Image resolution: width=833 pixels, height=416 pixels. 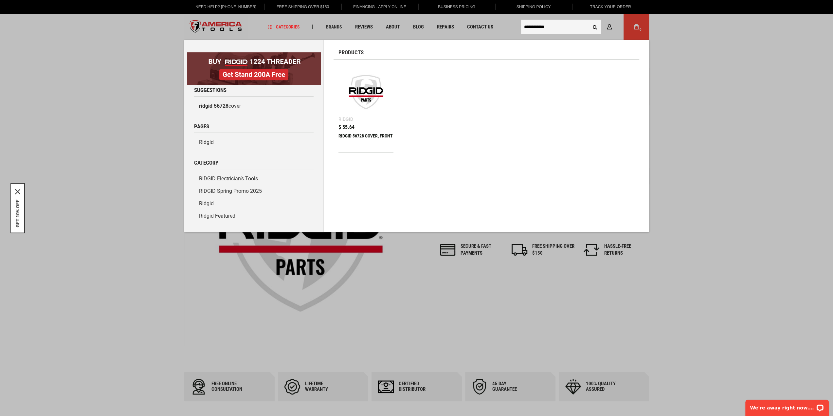 I want to click on div: Ridgid, so click(x=346, y=119).